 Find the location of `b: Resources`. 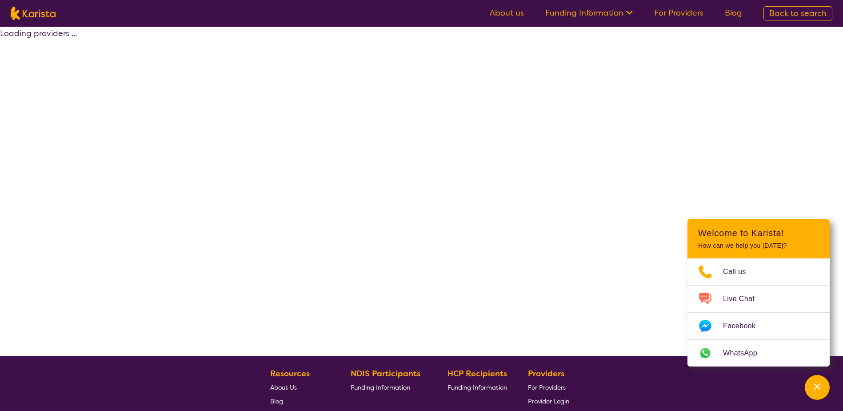

b: Resources is located at coordinates (290, 373).